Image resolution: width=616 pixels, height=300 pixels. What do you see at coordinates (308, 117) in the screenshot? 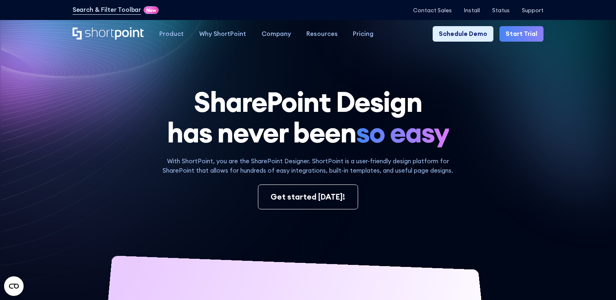
I see `h1: SharePoint Design has never been` at bounding box center [308, 117].